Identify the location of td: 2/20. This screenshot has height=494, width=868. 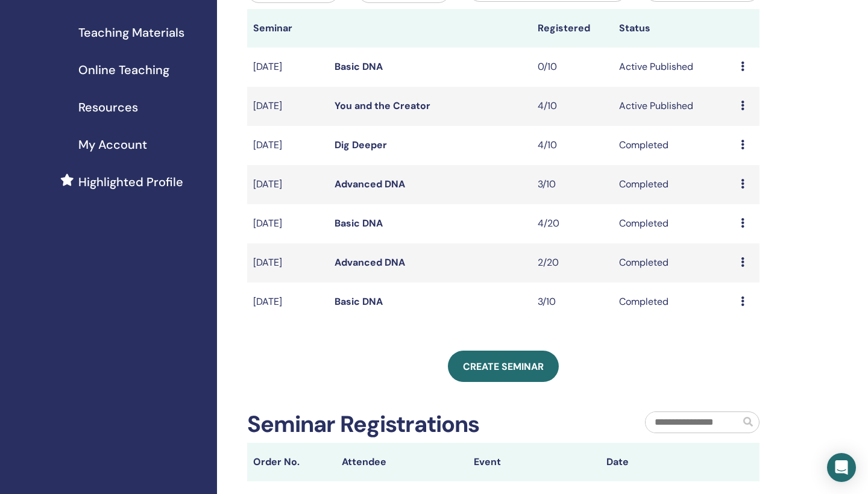
(572, 263).